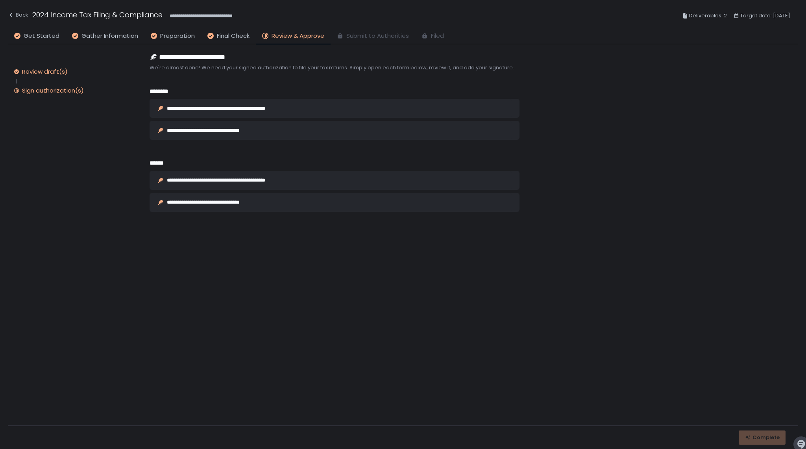 The width and height of the screenshot is (806, 449). What do you see at coordinates (298, 36) in the screenshot?
I see `span: Review & Approve` at bounding box center [298, 36].